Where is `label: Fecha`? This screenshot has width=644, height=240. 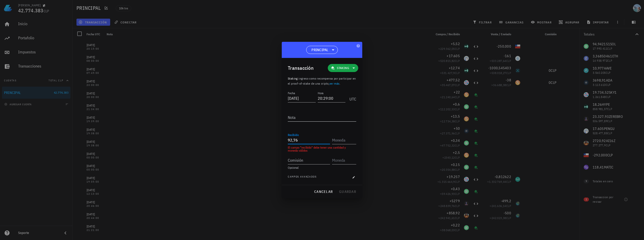
label: Fecha is located at coordinates (291, 93).